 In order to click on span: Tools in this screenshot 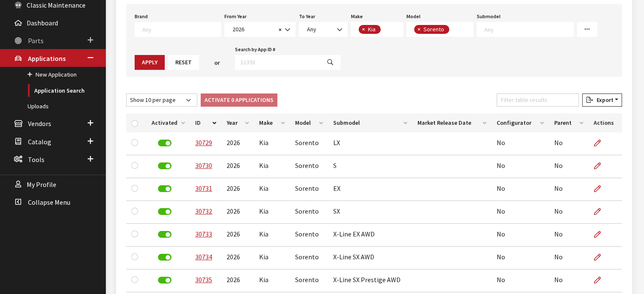, I will do `click(36, 159)`.